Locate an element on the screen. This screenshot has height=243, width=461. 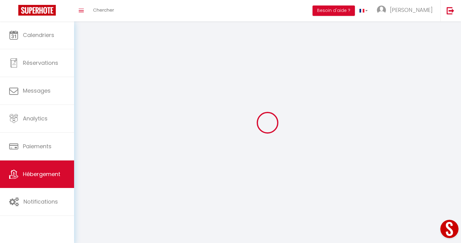
span: Calendriers is located at coordinates (38, 35).